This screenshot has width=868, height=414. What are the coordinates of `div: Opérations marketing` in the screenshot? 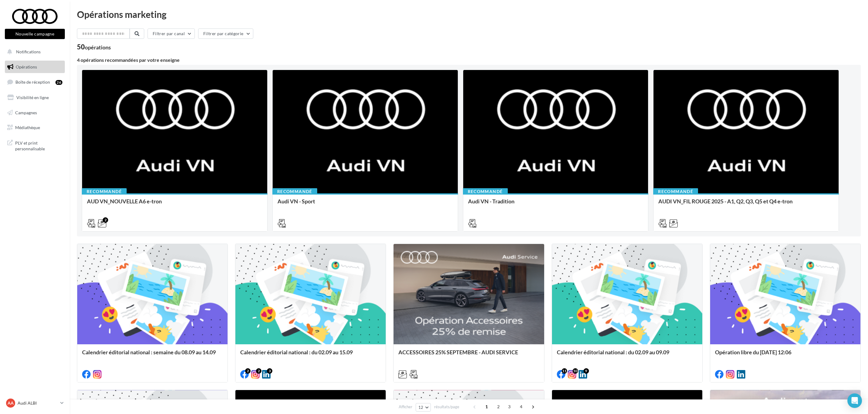 It's located at (469, 14).